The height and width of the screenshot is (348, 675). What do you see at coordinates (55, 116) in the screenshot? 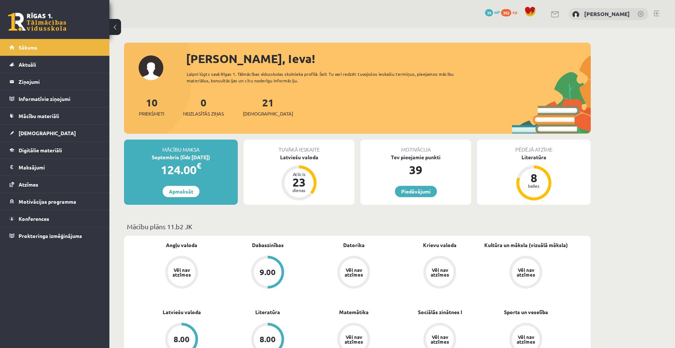
I see `a: Mācību materiāli` at bounding box center [55, 116].